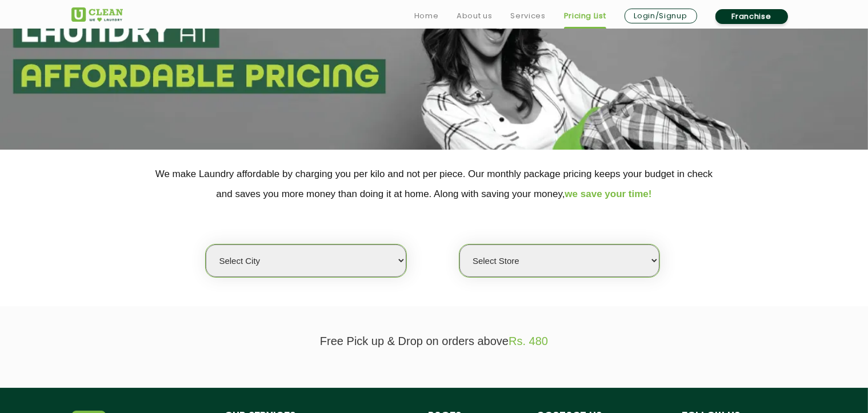 Image resolution: width=868 pixels, height=413 pixels. Describe the element at coordinates (661, 16) in the screenshot. I see `a: Login/Signup` at that location.